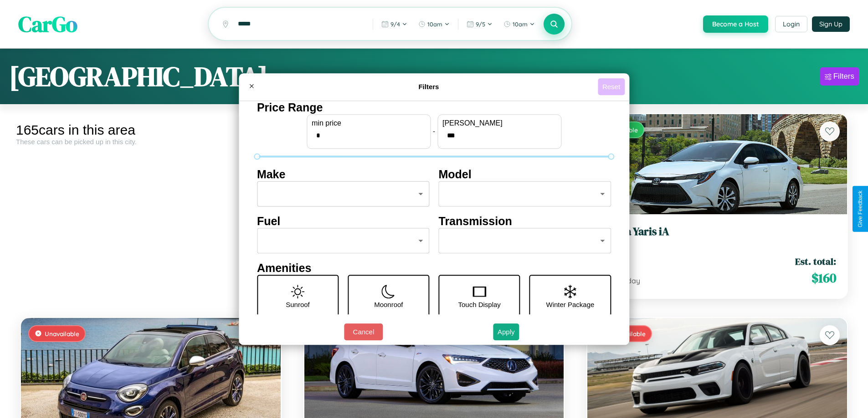 The height and width of the screenshot is (418, 868). What do you see at coordinates (717, 237) in the screenshot?
I see `a: Toyota Yaris iA2016` at bounding box center [717, 237].